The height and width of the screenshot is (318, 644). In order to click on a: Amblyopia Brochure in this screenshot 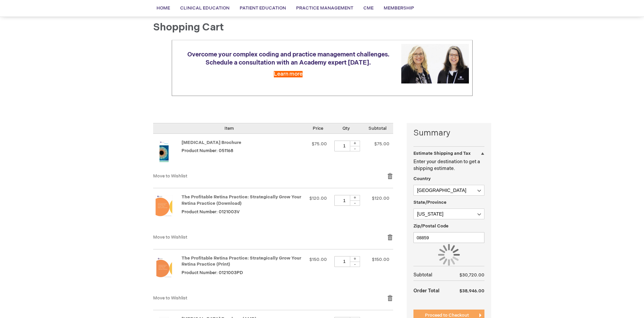, I will do `click(168, 153)`.